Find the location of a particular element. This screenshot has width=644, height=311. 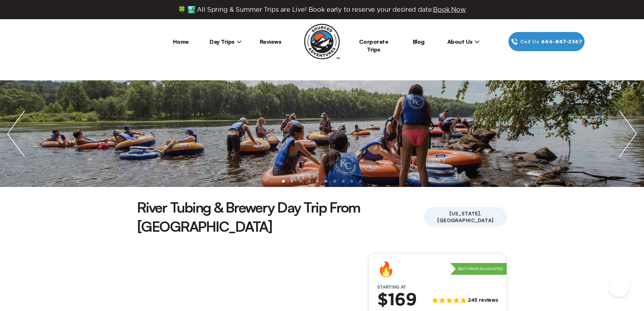

span: 245 reviews is located at coordinates (483, 301).